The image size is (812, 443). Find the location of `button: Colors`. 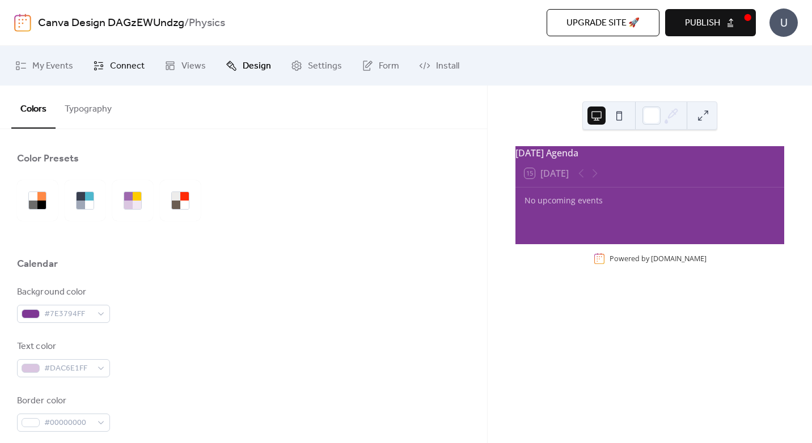

button: Colors is located at coordinates (33, 107).